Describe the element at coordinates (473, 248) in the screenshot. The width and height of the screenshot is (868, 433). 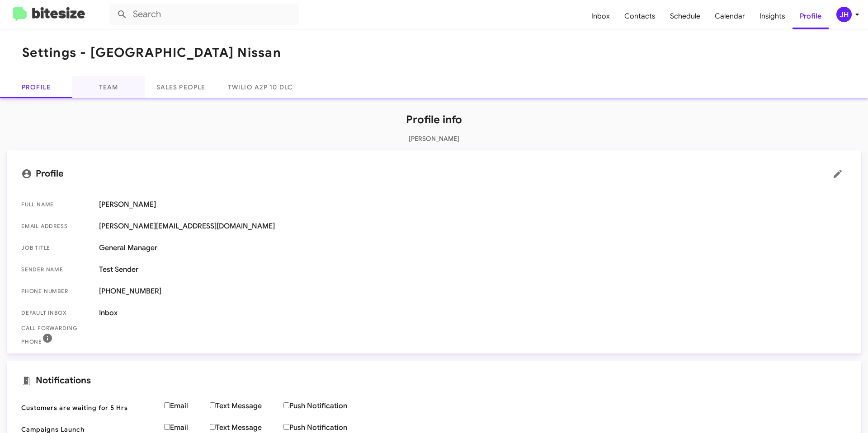
I see `span: General Manager` at that location.